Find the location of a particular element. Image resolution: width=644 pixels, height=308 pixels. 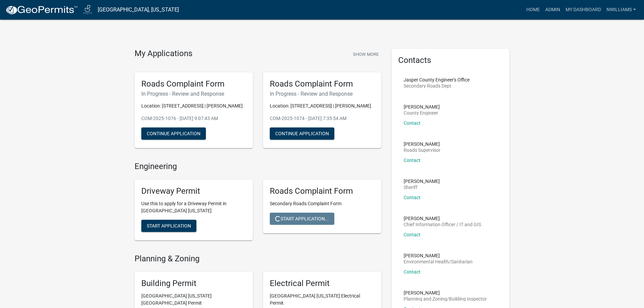

p: Jasper County Engineer's Office is located at coordinates (436, 80).